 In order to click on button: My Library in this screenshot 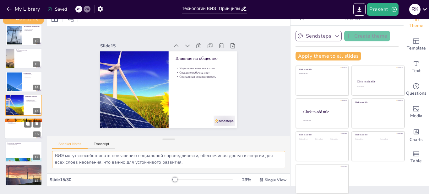, I will do `click(24, 9)`.